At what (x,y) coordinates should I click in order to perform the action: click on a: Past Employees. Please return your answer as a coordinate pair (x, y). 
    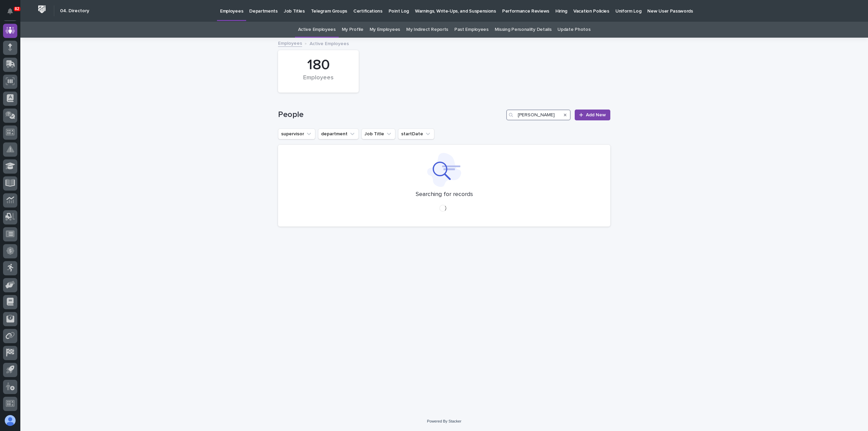
    Looking at the image, I should click on (471, 29).